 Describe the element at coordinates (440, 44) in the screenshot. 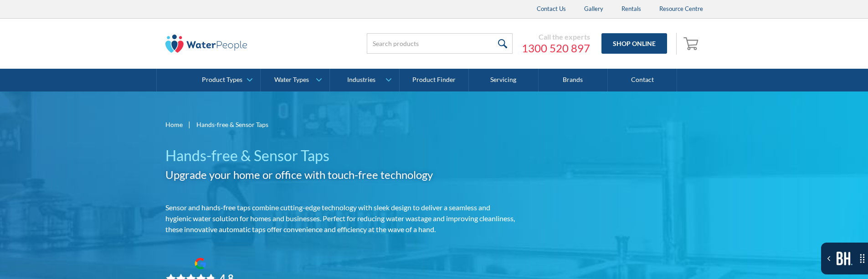

I see `input: Search products` at that location.